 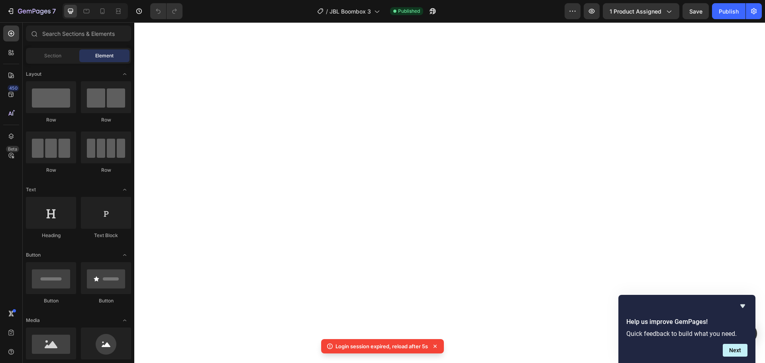 What do you see at coordinates (687, 322) in the screenshot?
I see `h2: Help us improve GemPages!` at bounding box center [687, 322].